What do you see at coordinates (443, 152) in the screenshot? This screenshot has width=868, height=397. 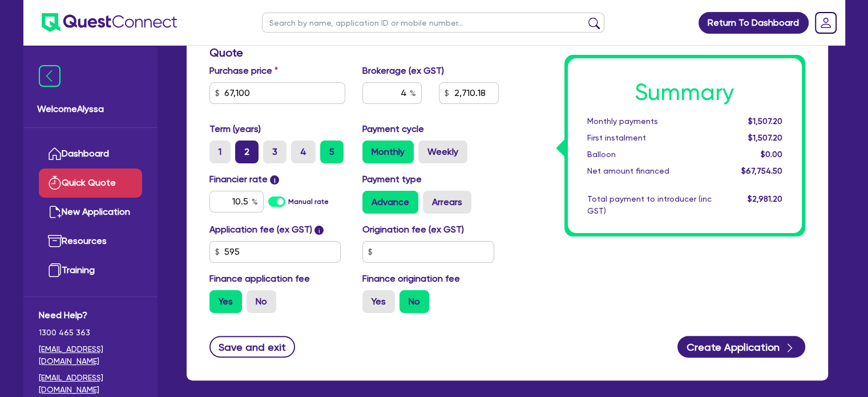 I see `label: Weekly` at bounding box center [443, 152].